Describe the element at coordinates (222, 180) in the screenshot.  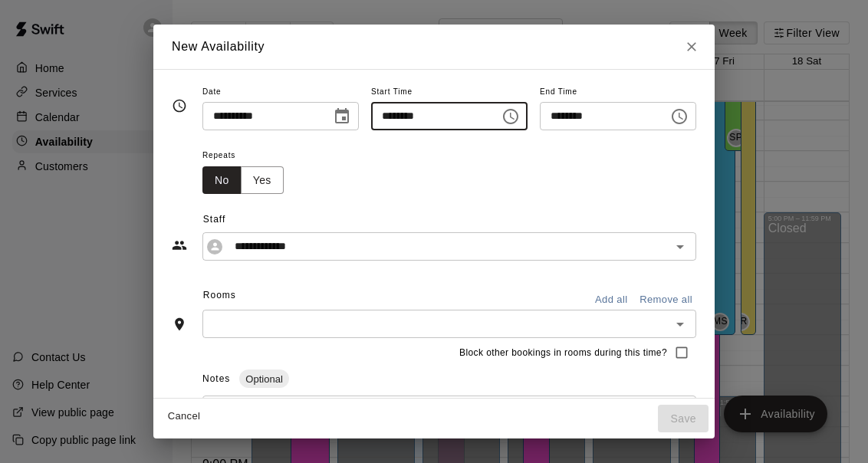
I see `button: No` at that location.